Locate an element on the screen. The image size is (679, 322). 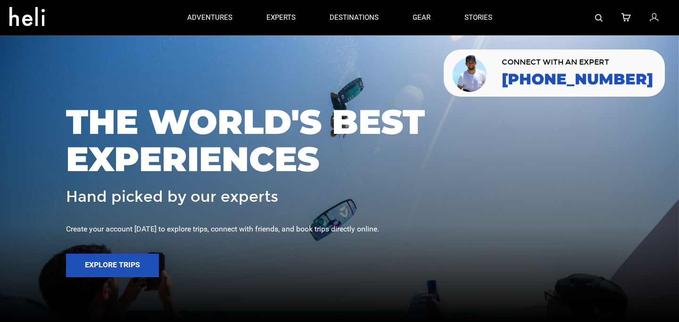
span: CONNECT WITH AN EXPERT is located at coordinates (577, 62).